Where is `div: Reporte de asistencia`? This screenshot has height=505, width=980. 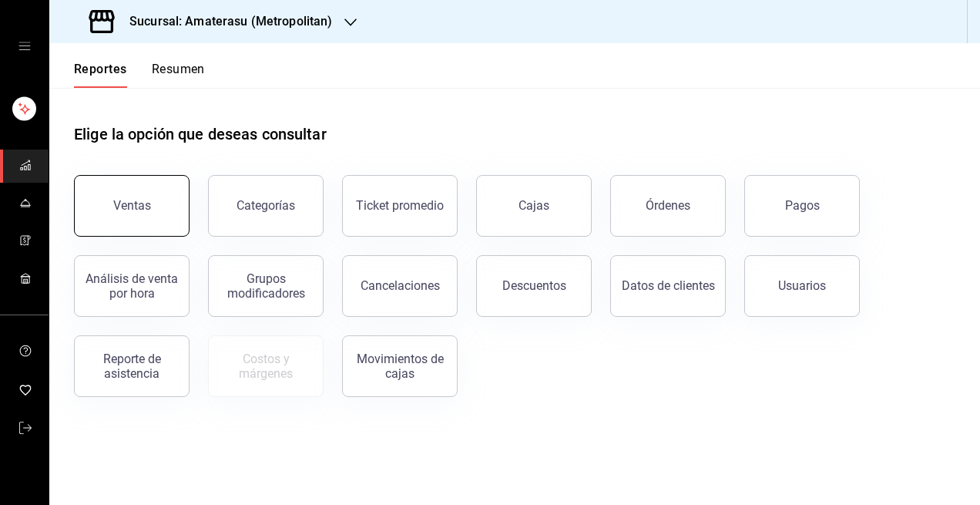
div: Reporte de asistencia is located at coordinates (131, 366).